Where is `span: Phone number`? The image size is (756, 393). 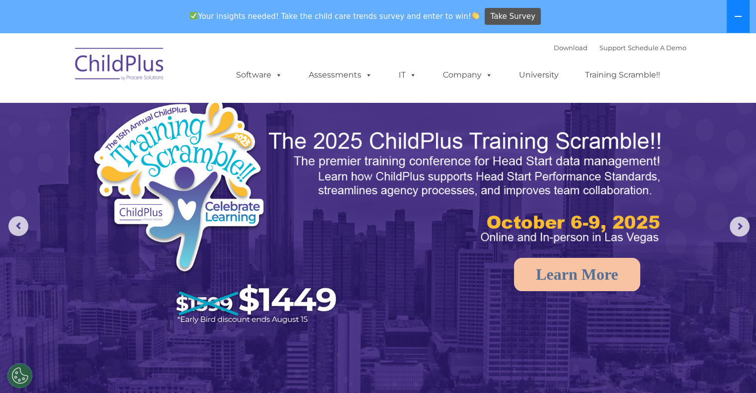 span: Phone number is located at coordinates (159, 110).